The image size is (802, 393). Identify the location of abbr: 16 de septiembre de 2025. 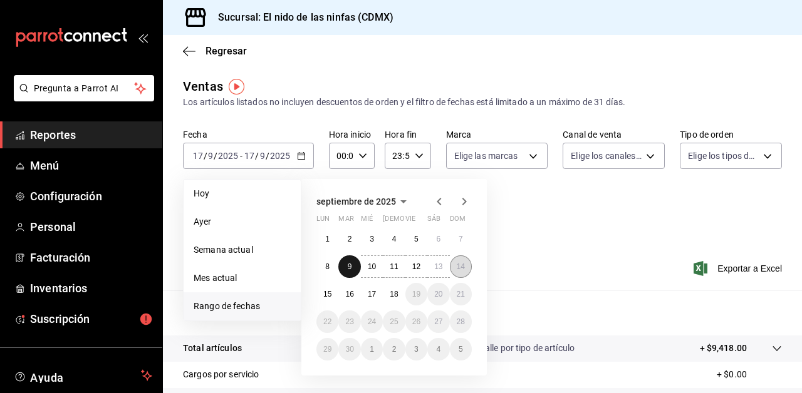
(349, 294).